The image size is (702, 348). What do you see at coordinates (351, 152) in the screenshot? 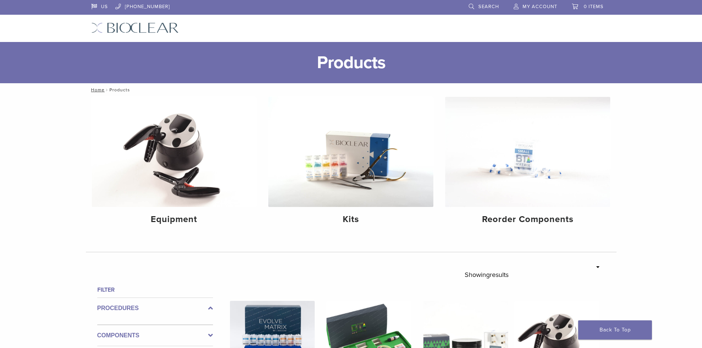
I see `img: Kits` at bounding box center [351, 152].